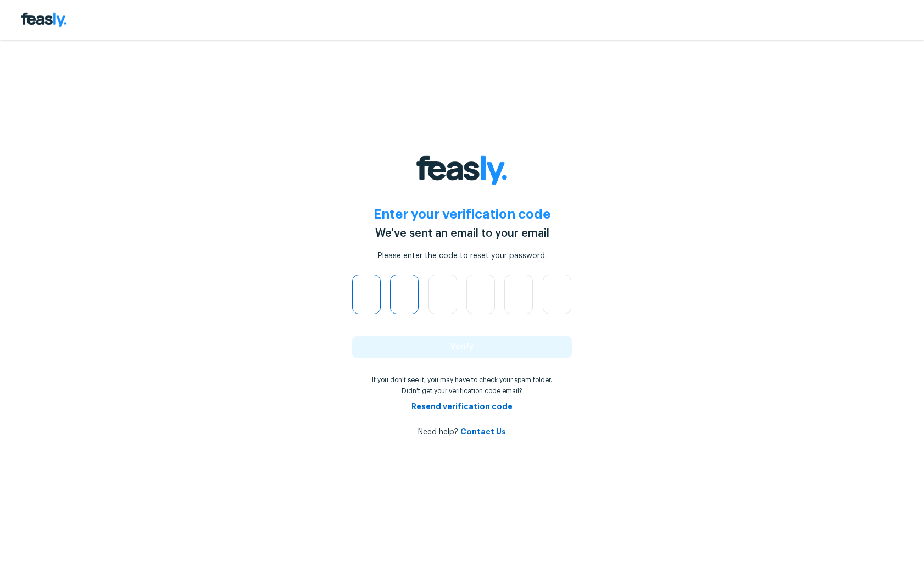 The image size is (924, 586). What do you see at coordinates (483, 432) in the screenshot?
I see `a: Contact Us` at bounding box center [483, 432].